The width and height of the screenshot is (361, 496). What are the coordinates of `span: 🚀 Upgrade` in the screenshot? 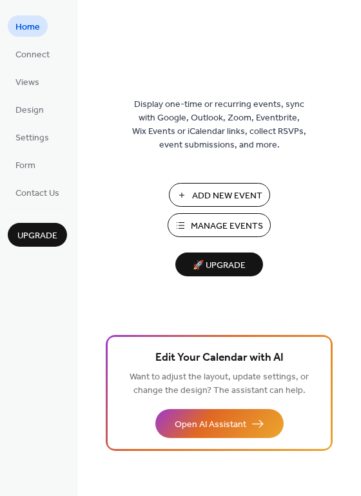 It's located at (219, 265).